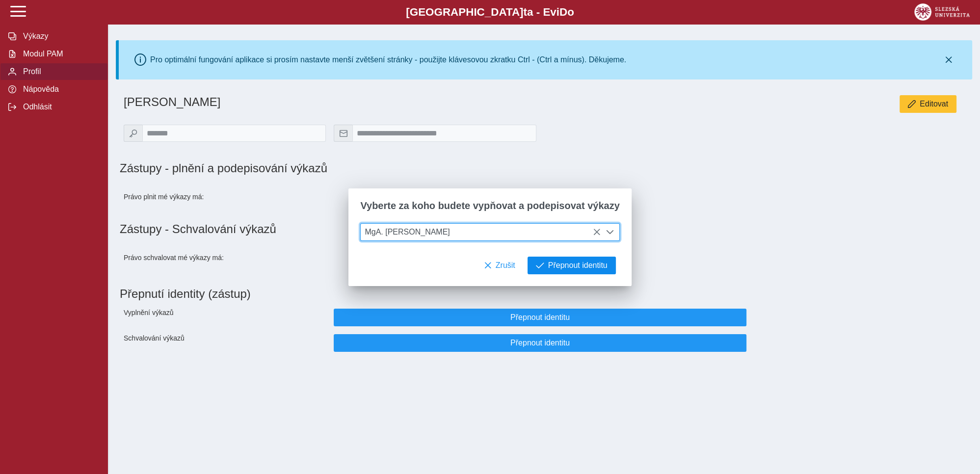 Image resolution: width=980 pixels, height=474 pixels. Describe the element at coordinates (525, 12) in the screenshot. I see `span: t` at that location.